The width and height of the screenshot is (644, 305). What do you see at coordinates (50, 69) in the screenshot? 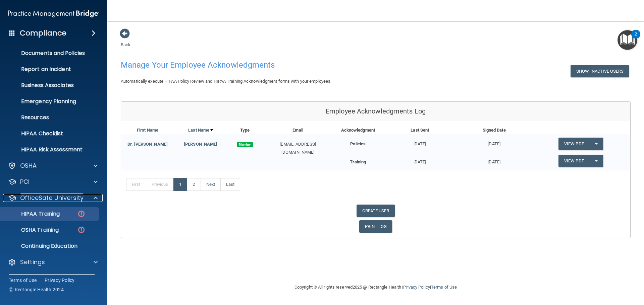
I see `p: Report an Incident` at bounding box center [50, 69].